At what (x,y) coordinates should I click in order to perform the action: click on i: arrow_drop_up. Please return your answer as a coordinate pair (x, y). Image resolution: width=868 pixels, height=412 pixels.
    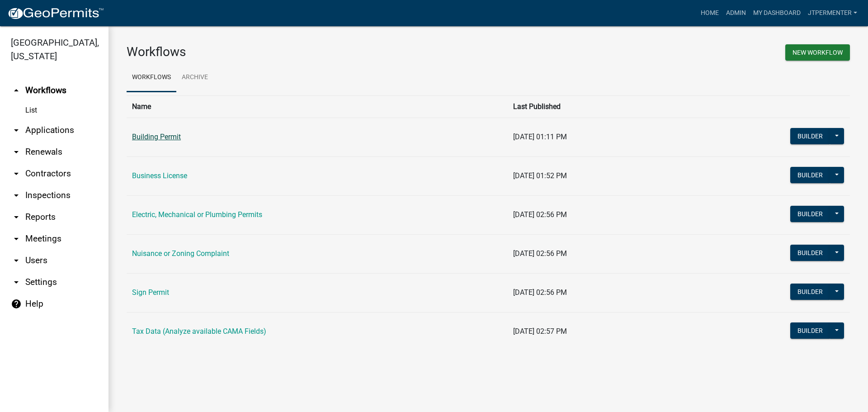
    Looking at the image, I should click on (16, 90).